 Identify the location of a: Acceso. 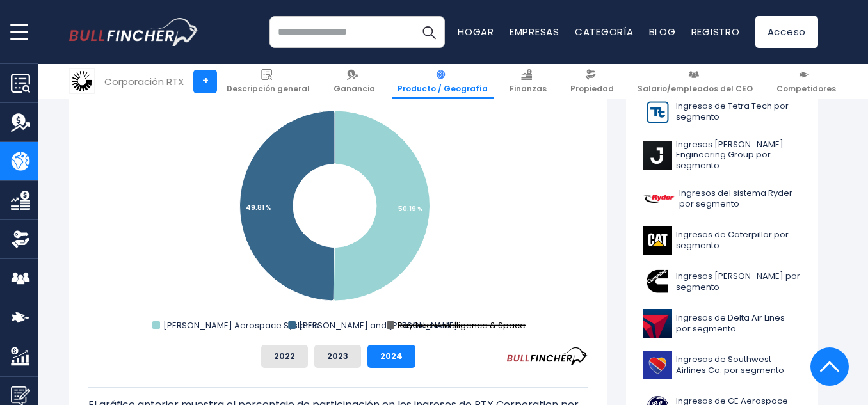
(787, 32).